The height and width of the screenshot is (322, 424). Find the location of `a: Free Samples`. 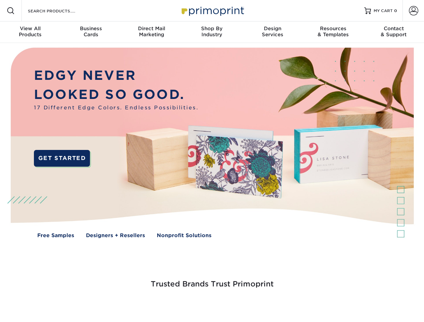

a: Free Samples is located at coordinates (56, 236).